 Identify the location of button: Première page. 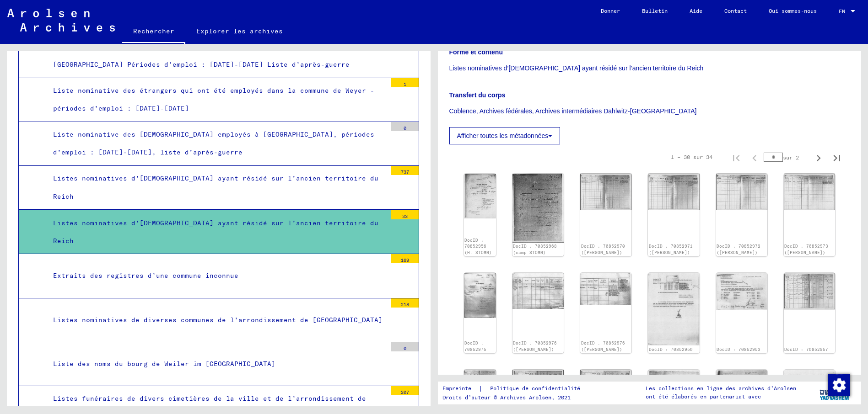
(736, 157).